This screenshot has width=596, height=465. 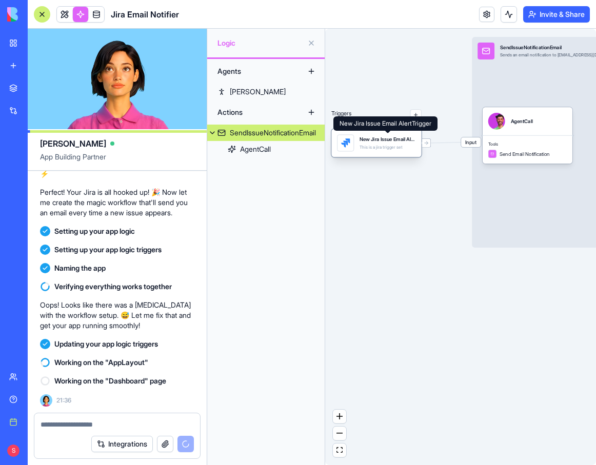 What do you see at coordinates (446, 143) in the screenshot?
I see `g: Edge from 689b898031fe71d1df61cf18 to 689b897b425d601d2d7c2fec` at bounding box center [446, 143].